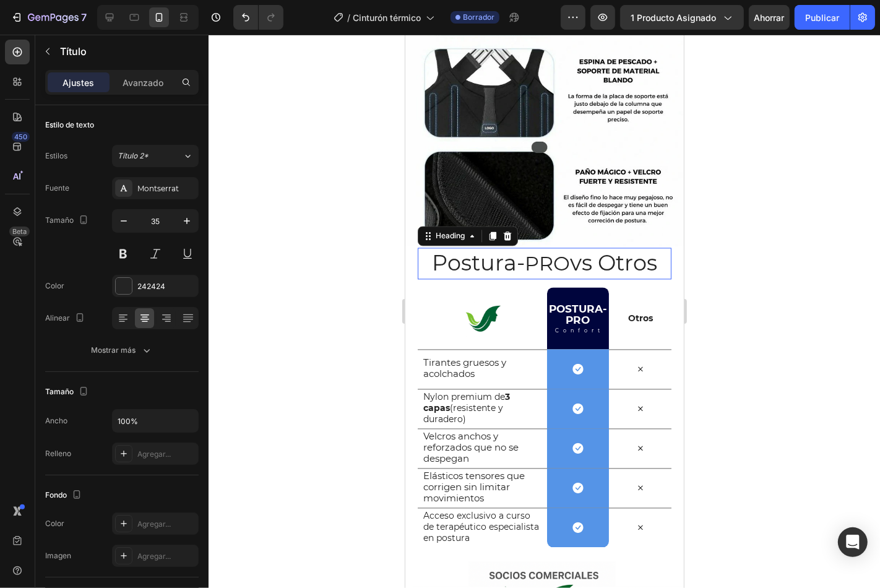 This screenshot has width=880, height=588. I want to click on font: 7, so click(84, 18).